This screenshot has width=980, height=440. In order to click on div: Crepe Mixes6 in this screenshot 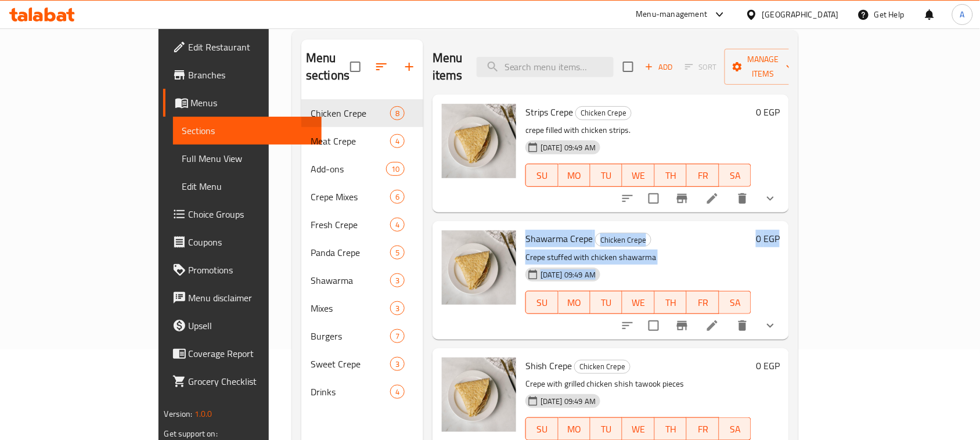, I will do `click(362, 197)`.